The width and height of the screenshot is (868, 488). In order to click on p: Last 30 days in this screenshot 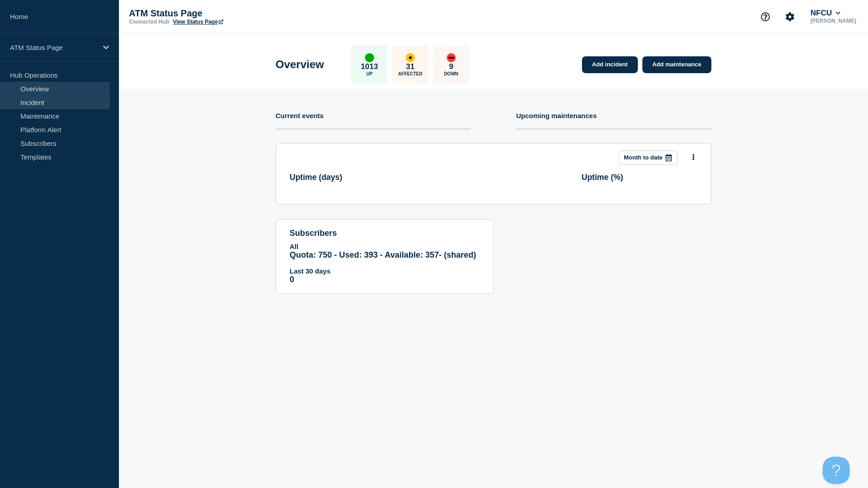, I will do `click(384, 271)`.